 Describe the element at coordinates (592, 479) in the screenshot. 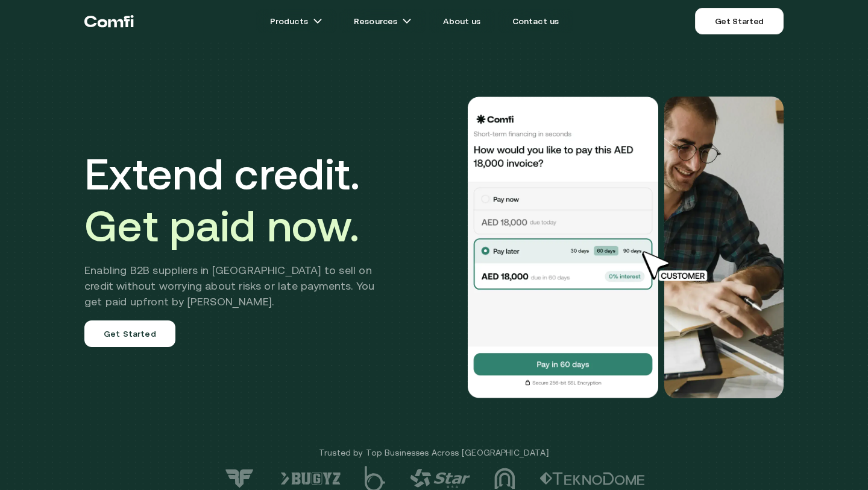

I see `img: logo-2` at that location.